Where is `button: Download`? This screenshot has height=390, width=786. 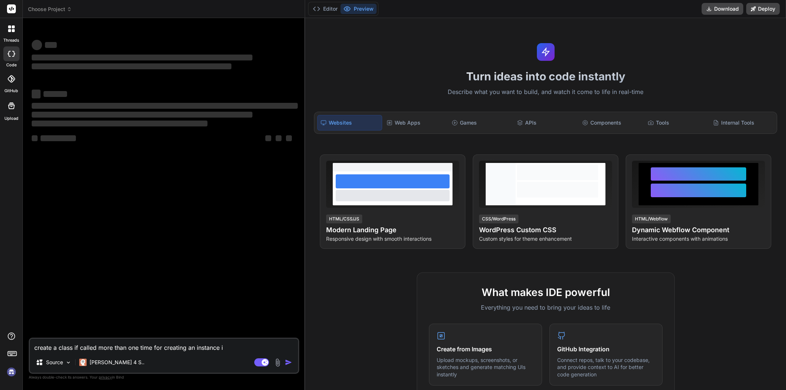
button: Download is located at coordinates (723, 9).